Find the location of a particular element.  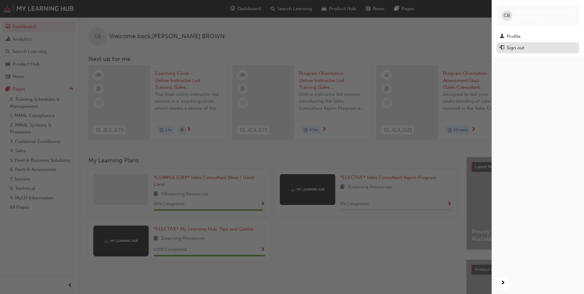

span: next-icon is located at coordinates (503, 283).